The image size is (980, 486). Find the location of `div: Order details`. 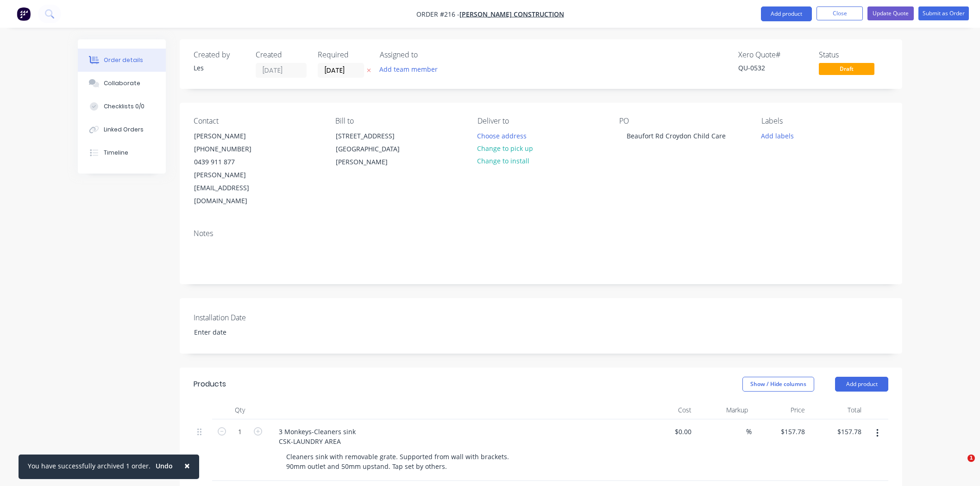

div: Order details is located at coordinates (123, 60).